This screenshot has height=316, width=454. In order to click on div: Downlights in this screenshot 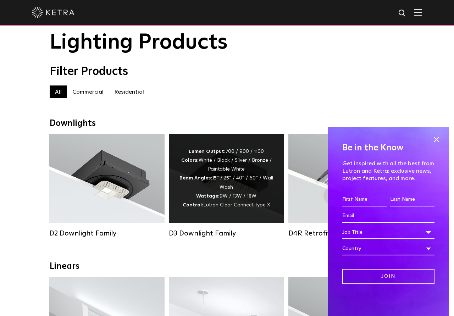, I will do `click(227, 124)`.